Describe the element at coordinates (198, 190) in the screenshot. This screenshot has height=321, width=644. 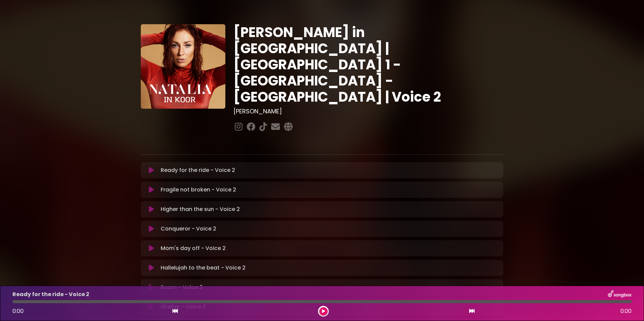
I see `p: Fragile not broken - Voice 2` at that location.